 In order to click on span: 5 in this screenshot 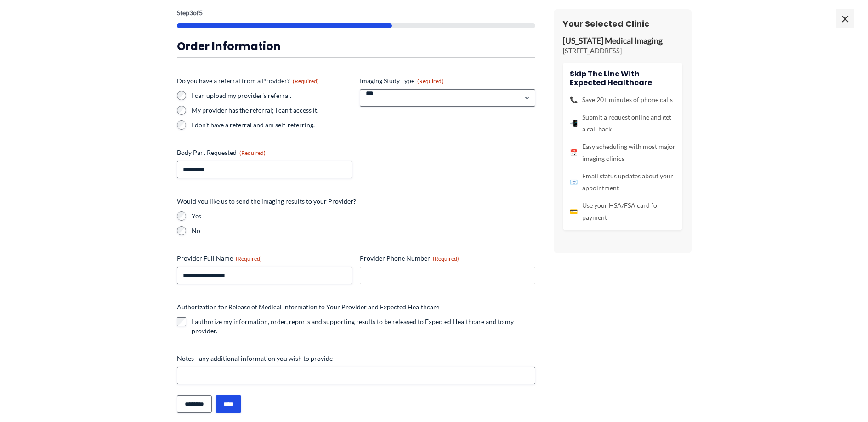, I will do `click(201, 12)`.